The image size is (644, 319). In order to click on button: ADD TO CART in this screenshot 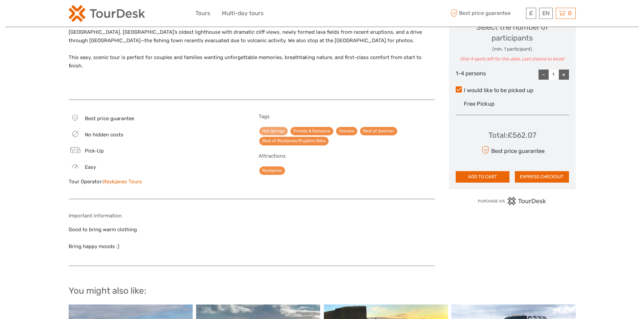, I will do `click(482, 177)`.